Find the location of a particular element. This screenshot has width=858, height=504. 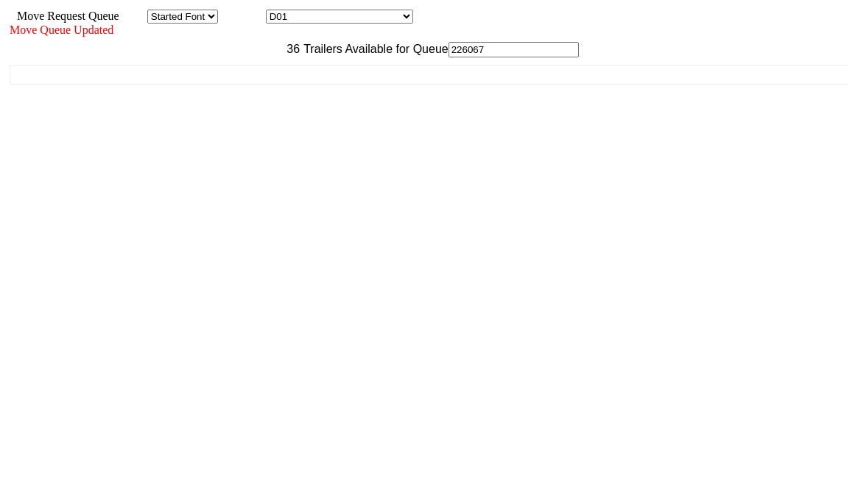

span: Move Request Queue is located at coordinates (64, 15).